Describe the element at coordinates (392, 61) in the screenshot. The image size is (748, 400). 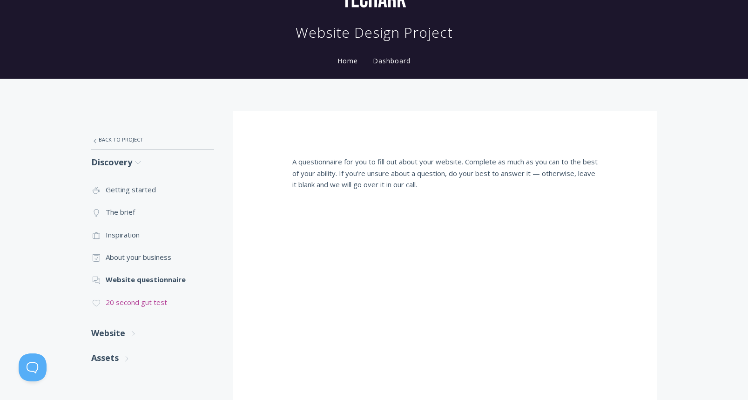
I see `a: Dashboard` at that location.